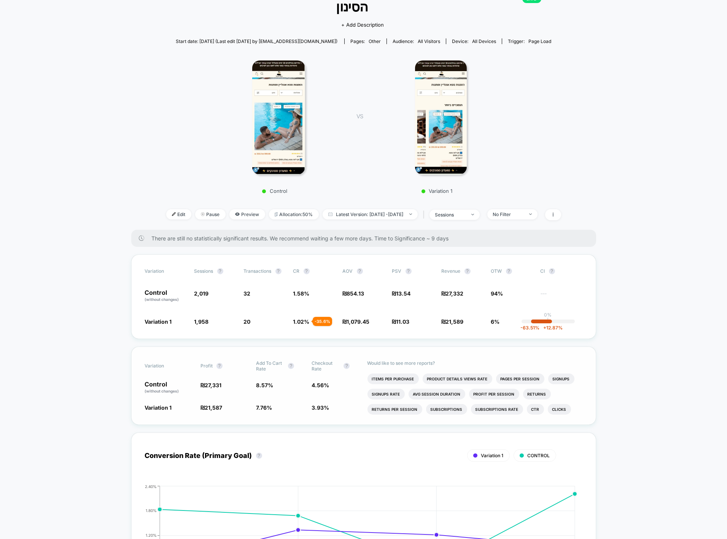 The height and width of the screenshot is (539, 727). What do you see at coordinates (437, 394) in the screenshot?
I see `li: Avg Session Duration` at bounding box center [437, 394].